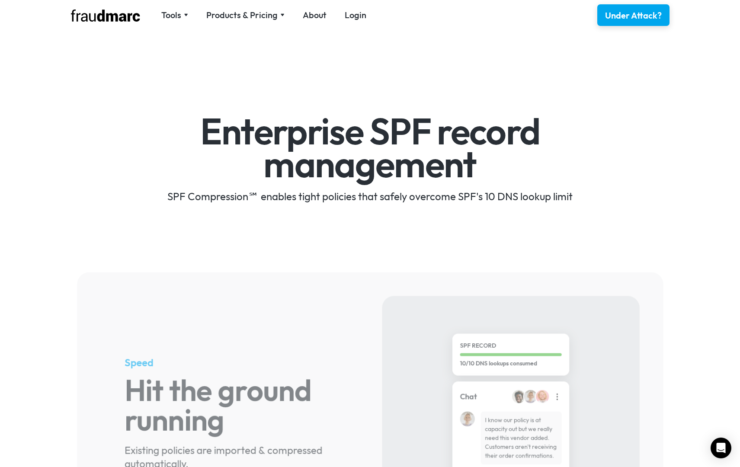 This screenshot has height=467, width=740. What do you see at coordinates (468, 396) in the screenshot?
I see `div: Chat` at bounding box center [468, 396].